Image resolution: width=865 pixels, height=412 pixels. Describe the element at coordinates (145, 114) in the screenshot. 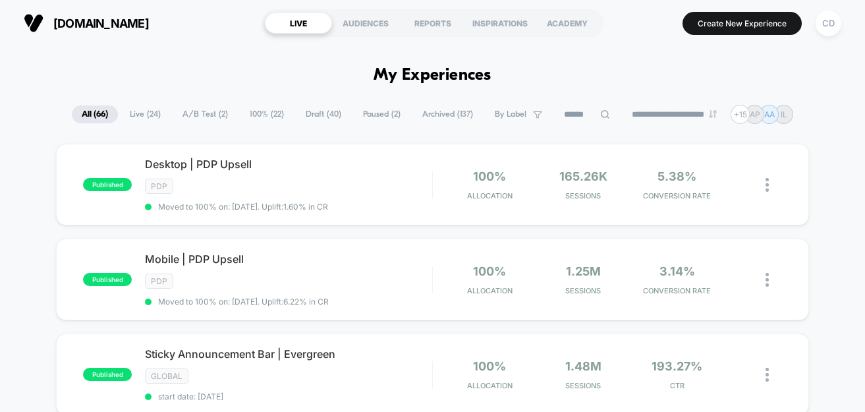

I see `span: Live ( 24 )` at that location.